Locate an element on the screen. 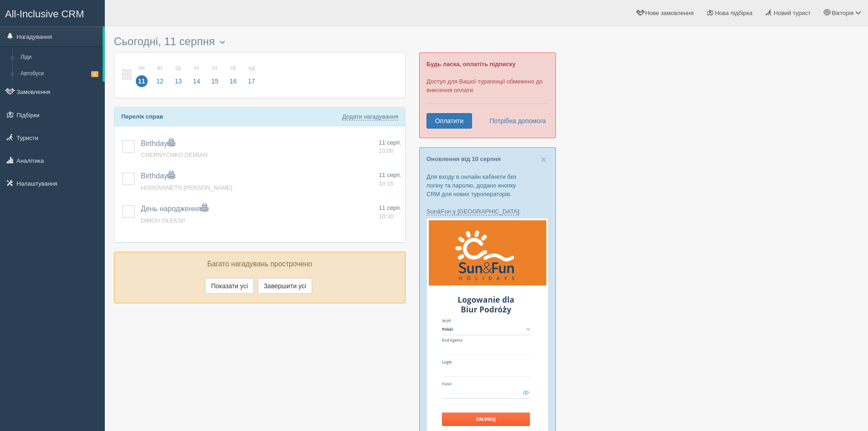 This screenshot has height=431, width=868. span: Нова підбірка is located at coordinates (734, 13).